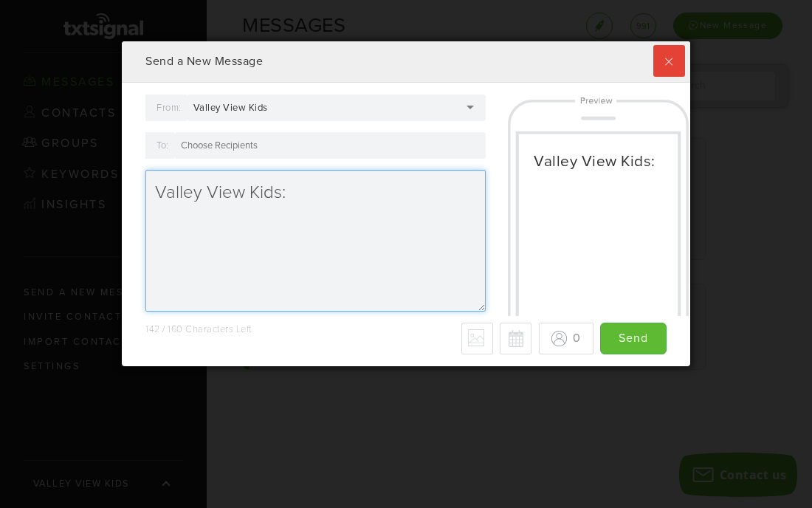 Image resolution: width=812 pixels, height=508 pixels. I want to click on label: From:, so click(169, 108).